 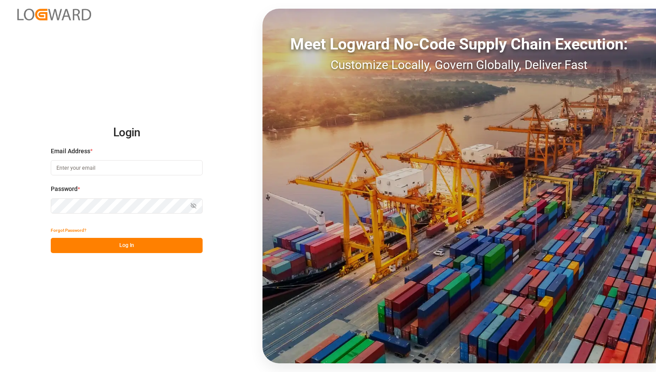 I want to click on button: Forgot Password?, so click(x=69, y=230).